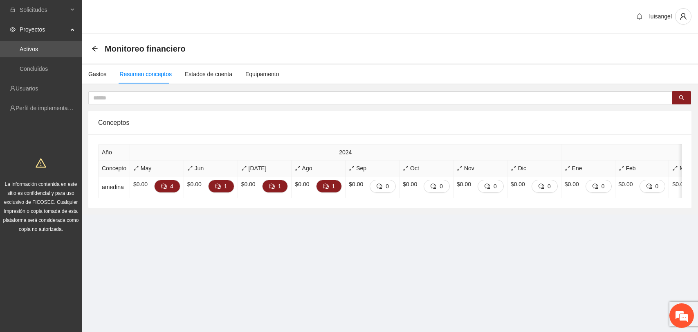  What do you see at coordinates (209, 74) in the screenshot?
I see `div: Estados de cuenta` at bounding box center [209, 74].